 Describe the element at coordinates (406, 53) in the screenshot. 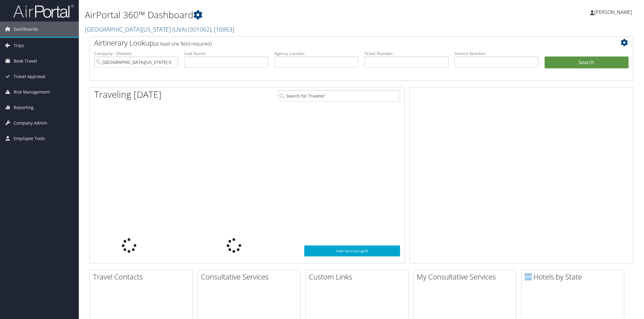

I see `label: Ticket Number:` at that location.